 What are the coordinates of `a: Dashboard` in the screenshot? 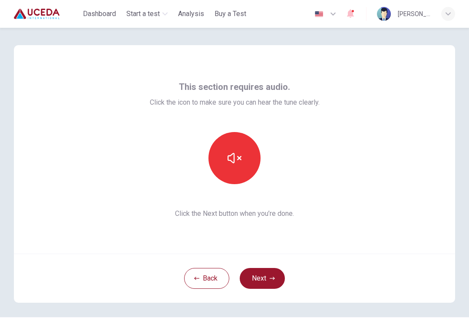 It's located at (99, 14).